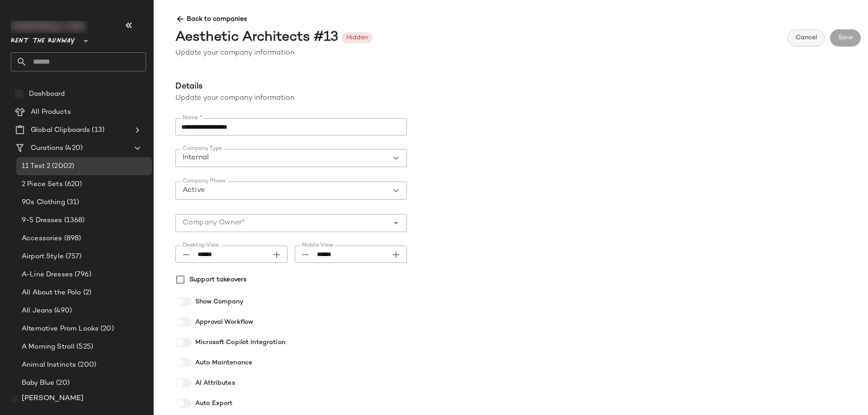  I want to click on span: Internal, so click(195, 158).